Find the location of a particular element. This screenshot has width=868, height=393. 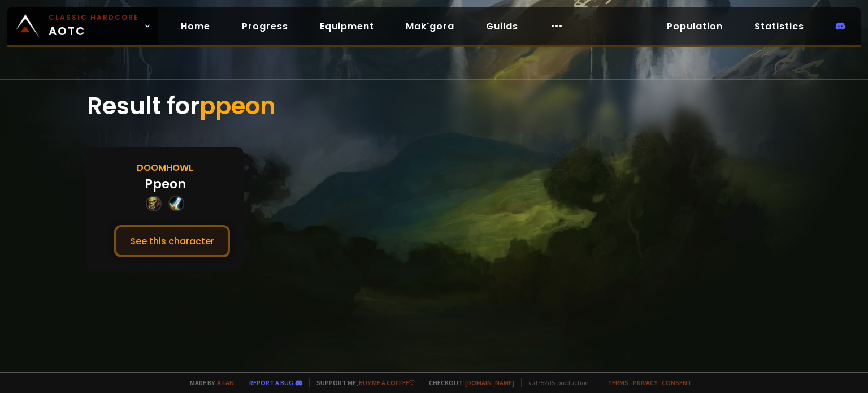

a: Mak'gora is located at coordinates (430, 26).